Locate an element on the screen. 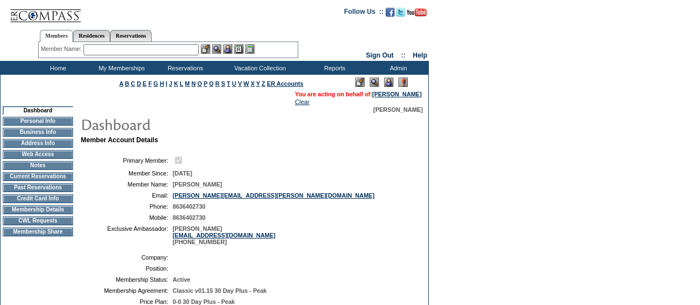  img: Become our fan on Facebook is located at coordinates (390, 12).